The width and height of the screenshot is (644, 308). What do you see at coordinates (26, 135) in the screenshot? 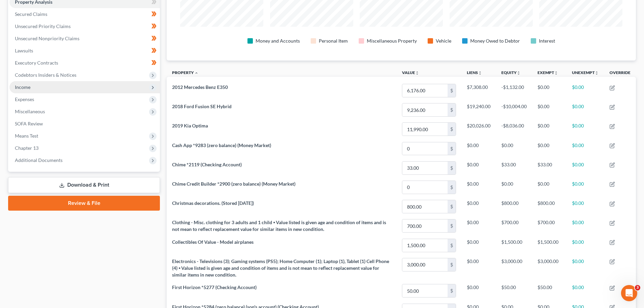
I see `span: Means Test` at bounding box center [26, 135].